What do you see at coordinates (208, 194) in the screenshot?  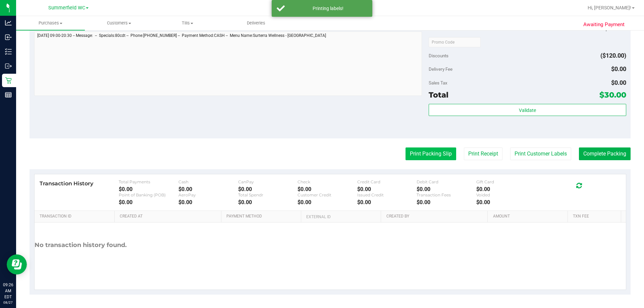 I see `div: AeroPay` at bounding box center [208, 194].